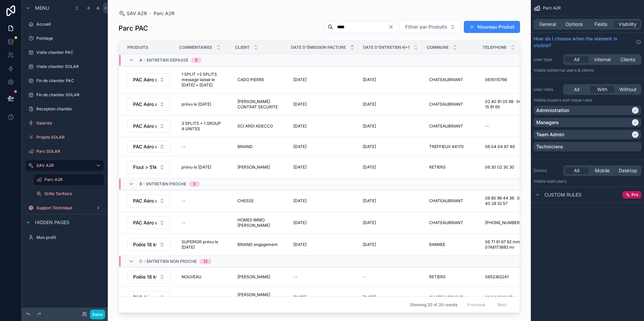 Image resolution: width=644 pixels, height=321 pixels. I want to click on label: User type, so click(547, 59).